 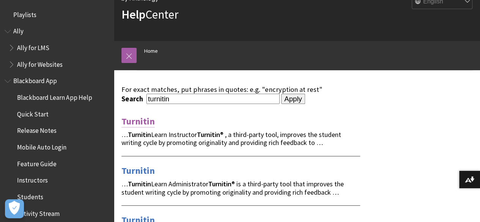 I want to click on nav: Book outline for Playlists, so click(x=57, y=15).